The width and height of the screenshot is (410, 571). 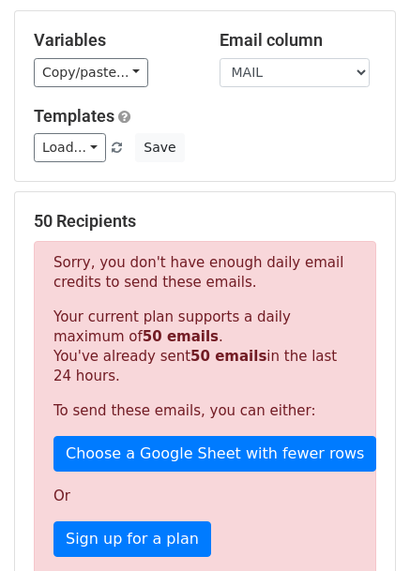 I want to click on h5: 50 Recipients, so click(x=204, y=221).